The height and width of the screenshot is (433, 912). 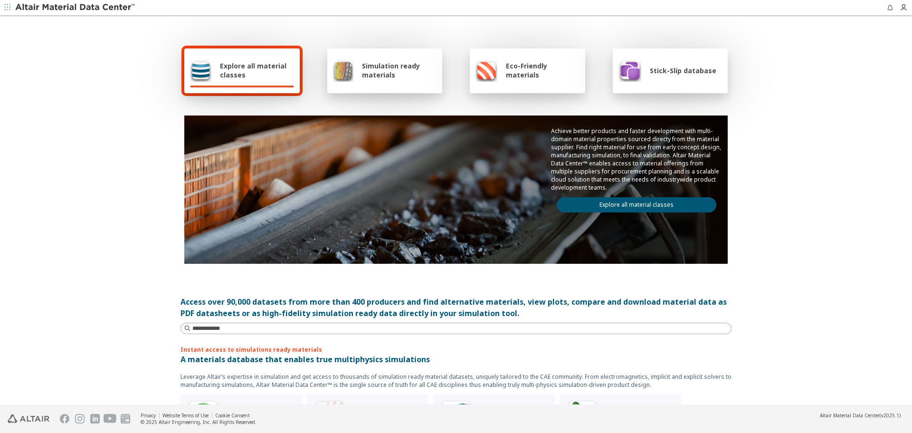 What do you see at coordinates (456, 307) in the screenshot?
I see `div: Access over 90,000 datasets from more than 400 producers and find alternative materials, view plo...` at bounding box center [456, 307].